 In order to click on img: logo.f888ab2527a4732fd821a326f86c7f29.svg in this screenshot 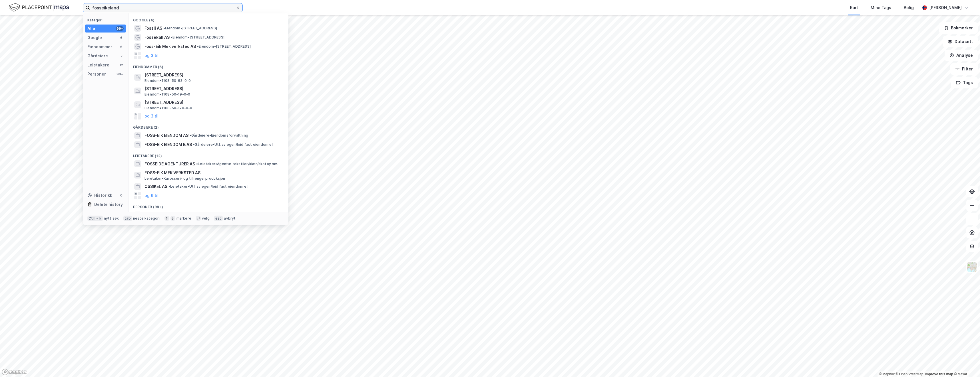, I will do `click(39, 7)`.